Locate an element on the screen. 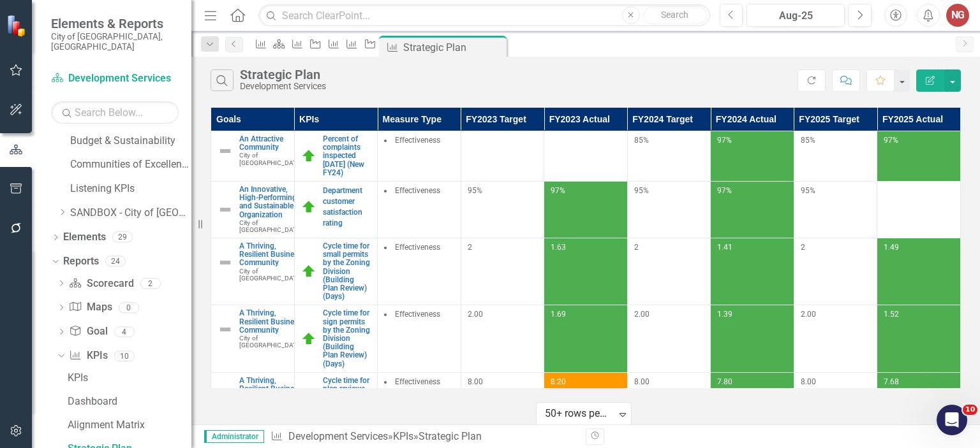 The width and height of the screenshot is (980, 448). div: 29 is located at coordinates (122, 237).